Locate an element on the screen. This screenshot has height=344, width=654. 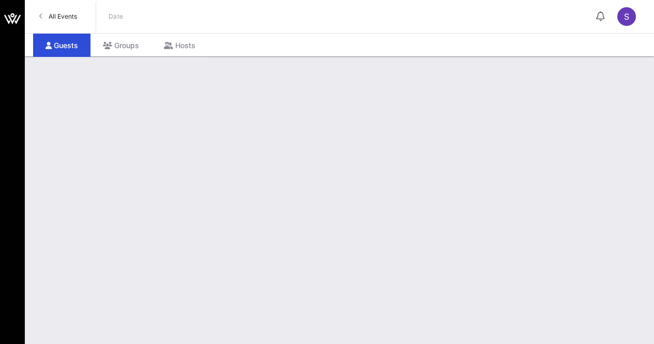
p: Date is located at coordinates (116, 17).